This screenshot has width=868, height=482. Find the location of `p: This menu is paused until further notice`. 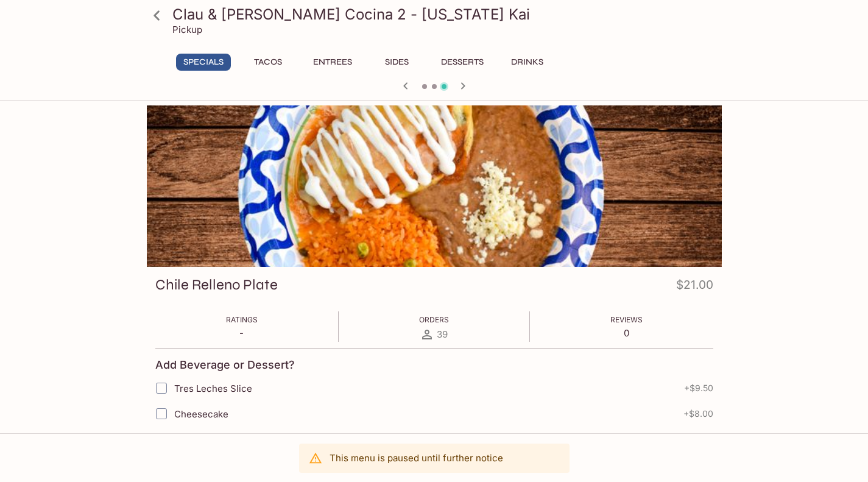

p: This menu is paused until further notice is located at coordinates (416, 458).